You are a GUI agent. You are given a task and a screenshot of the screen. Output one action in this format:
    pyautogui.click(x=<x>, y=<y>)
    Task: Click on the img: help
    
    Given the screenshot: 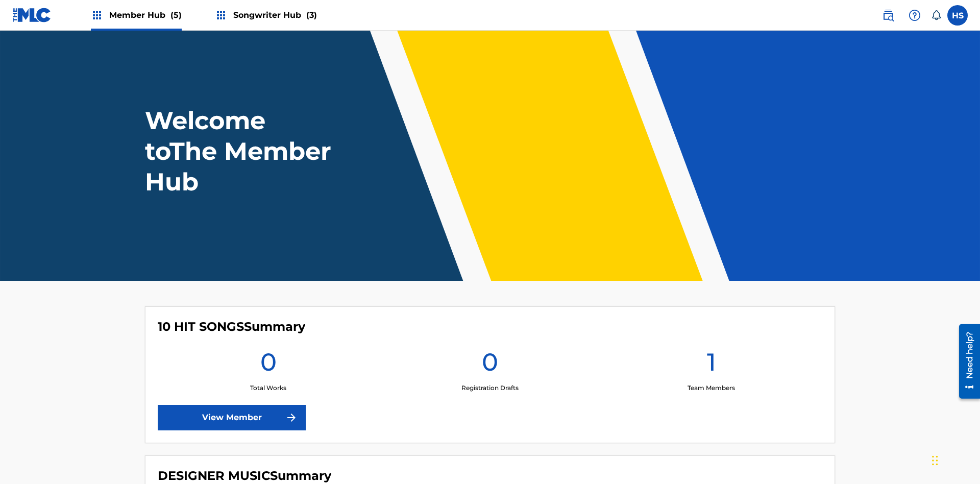 What is the action you would take?
    pyautogui.click(x=915, y=15)
    